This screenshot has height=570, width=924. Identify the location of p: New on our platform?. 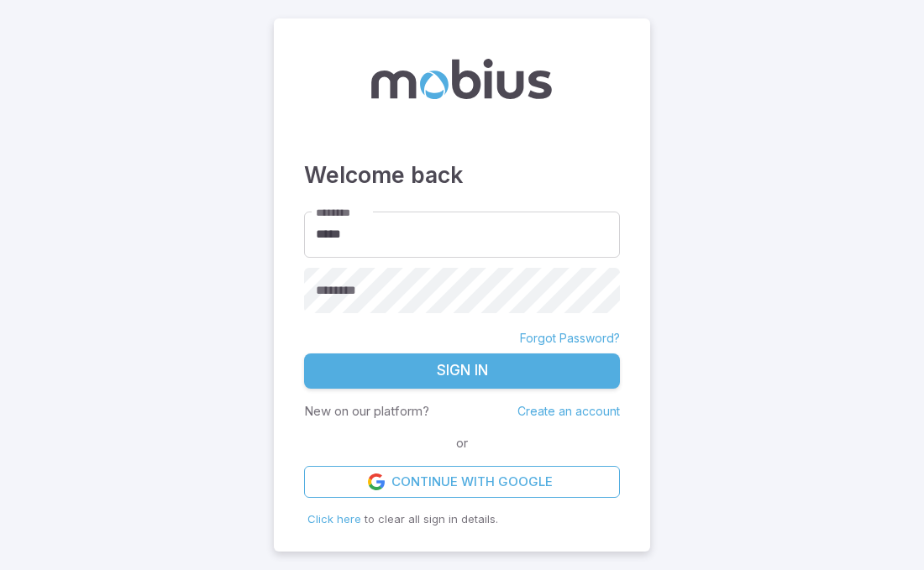
(367, 412).